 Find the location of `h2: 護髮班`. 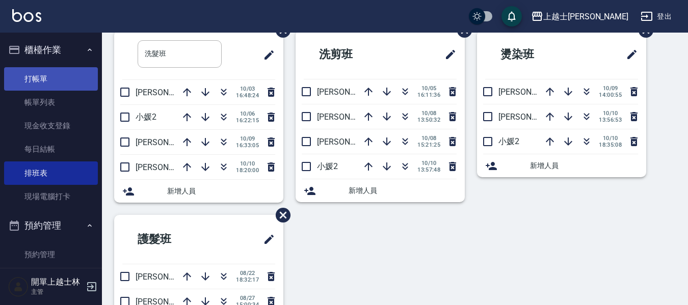

h2: 護髮班 is located at coordinates (172, 240).